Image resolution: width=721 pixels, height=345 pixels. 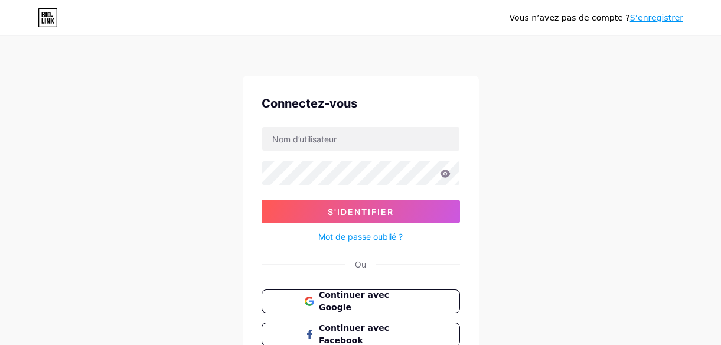 I want to click on button: S'identifier, so click(x=361, y=211).